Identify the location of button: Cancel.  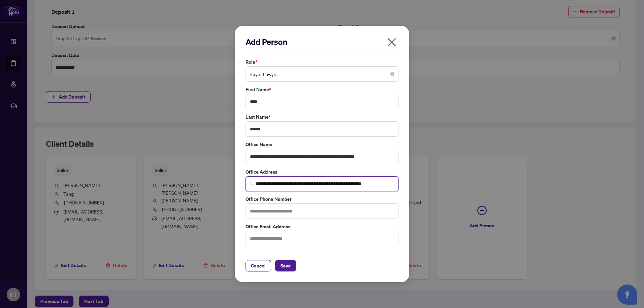
(258, 266).